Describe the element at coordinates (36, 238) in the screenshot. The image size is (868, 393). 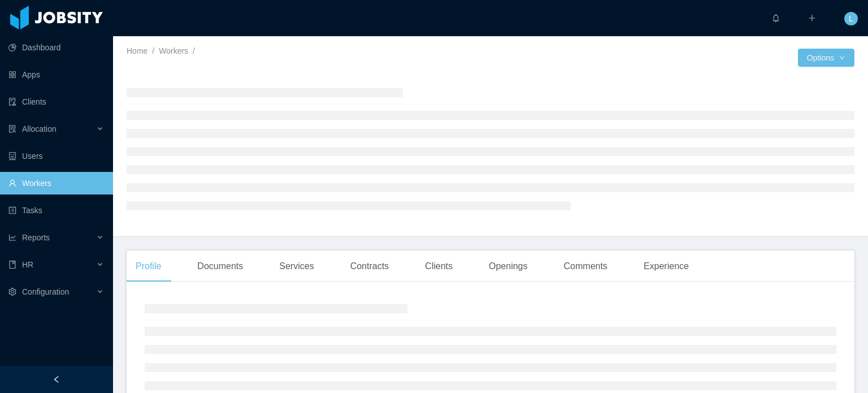
I see `span: Reports` at that location.